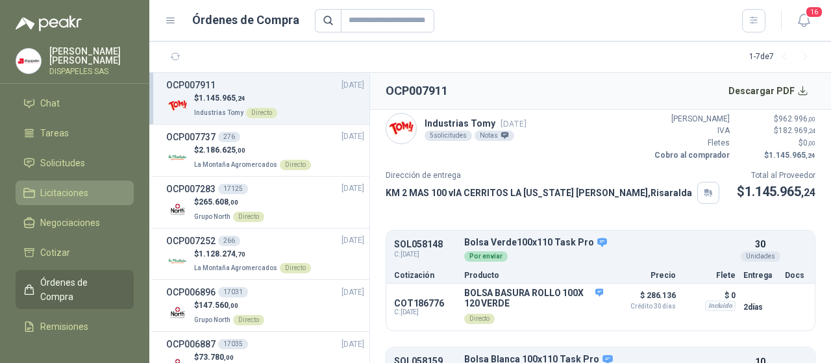  I want to click on h3: OCP006896, so click(191, 292).